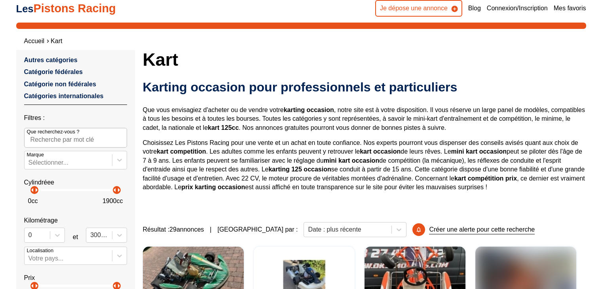  What do you see at coordinates (75, 237) in the screenshot?
I see `p: et` at bounding box center [75, 237].